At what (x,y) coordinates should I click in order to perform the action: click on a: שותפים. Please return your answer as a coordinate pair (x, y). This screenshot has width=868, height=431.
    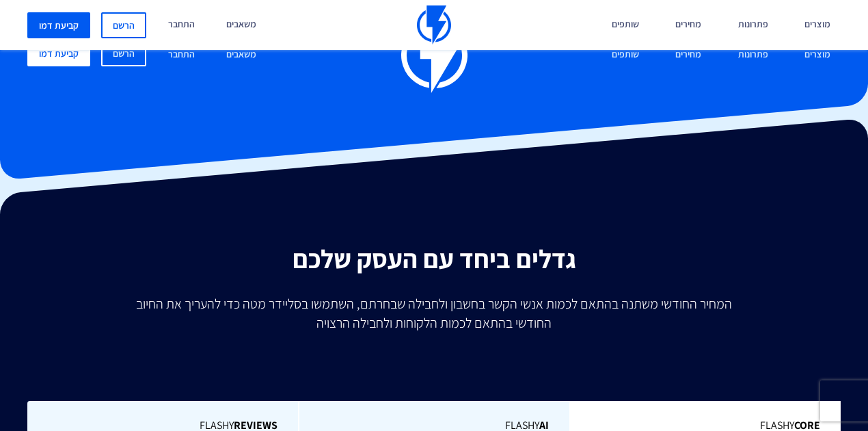
    Looking at the image, I should click on (626, 55).